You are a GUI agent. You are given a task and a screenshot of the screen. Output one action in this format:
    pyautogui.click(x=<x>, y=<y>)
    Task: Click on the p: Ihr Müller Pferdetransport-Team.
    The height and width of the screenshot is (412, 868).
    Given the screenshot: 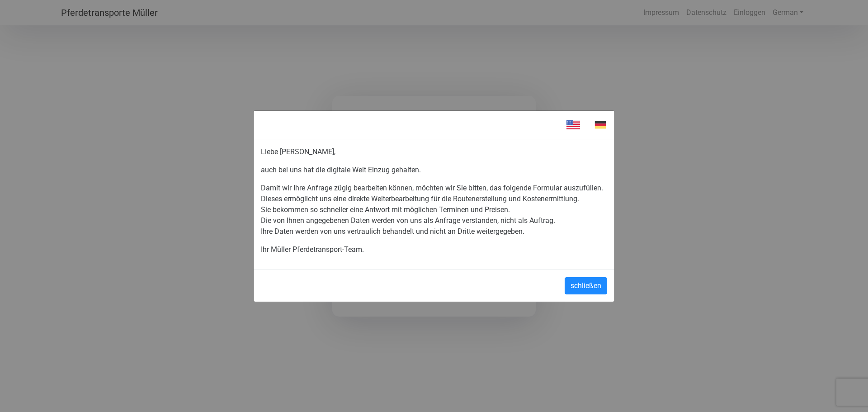 What is the action you would take?
    pyautogui.click(x=434, y=250)
    